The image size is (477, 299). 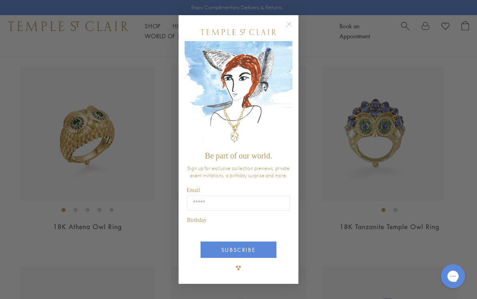 I want to click on img: TSC, so click(x=239, y=268).